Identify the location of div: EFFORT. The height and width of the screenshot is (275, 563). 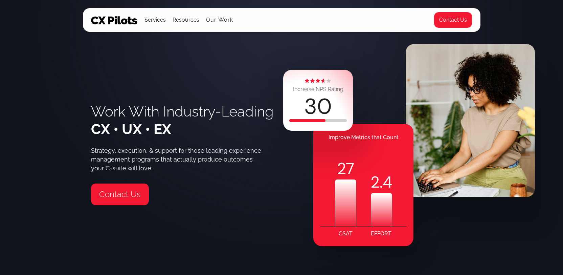
(381, 233).